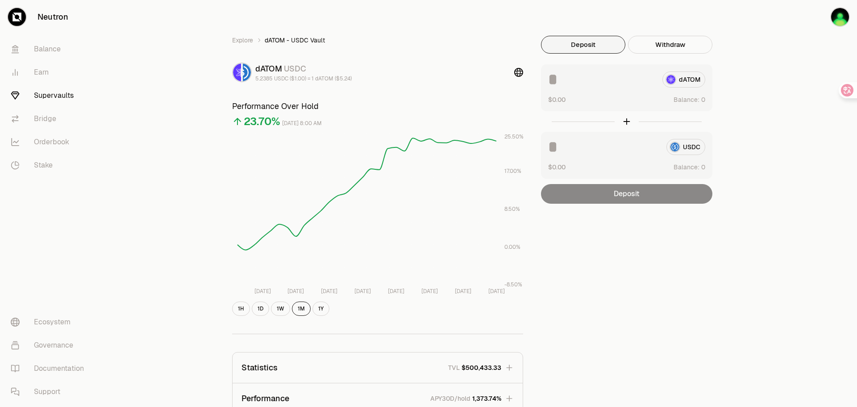 The height and width of the screenshot is (407, 857). Describe the element at coordinates (50, 368) in the screenshot. I see `a: Documentation` at that location.